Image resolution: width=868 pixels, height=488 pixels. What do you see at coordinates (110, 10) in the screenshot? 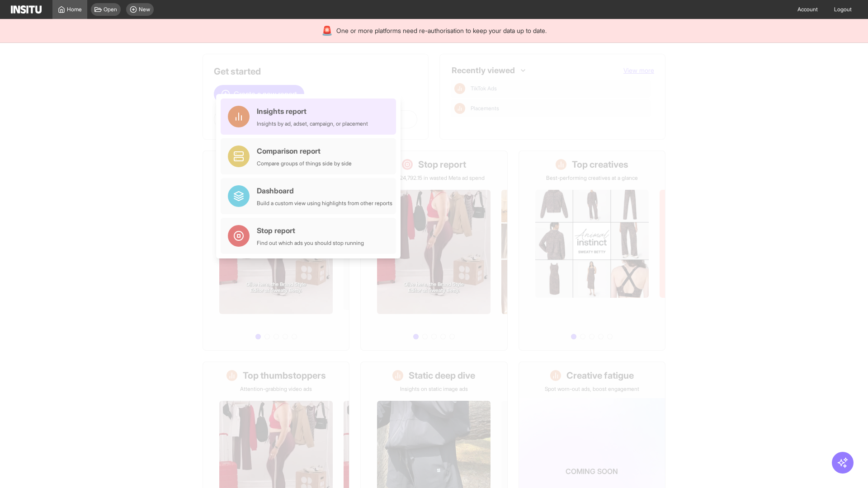
I see `span: Open` at bounding box center [110, 10].